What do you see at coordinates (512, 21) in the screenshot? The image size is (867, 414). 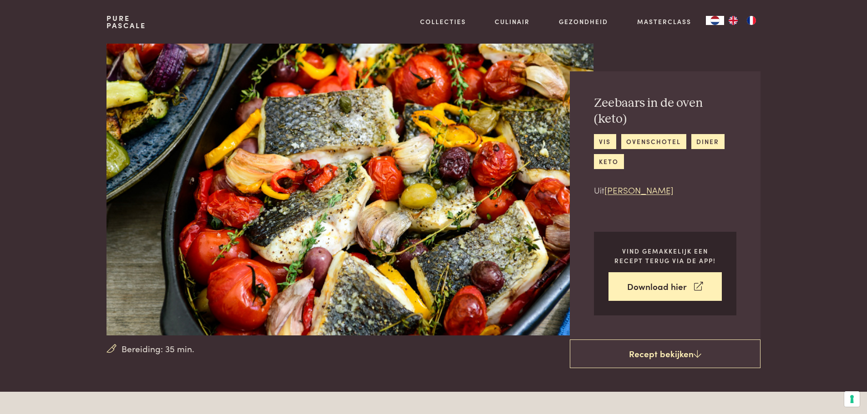 I see `a: Culinair` at bounding box center [512, 21].